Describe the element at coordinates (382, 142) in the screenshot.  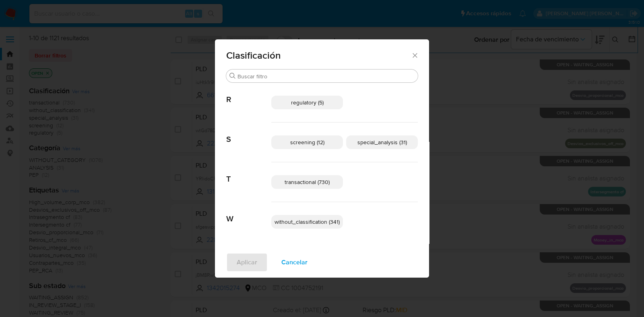
I see `span: special_analysis (31)` at that location.